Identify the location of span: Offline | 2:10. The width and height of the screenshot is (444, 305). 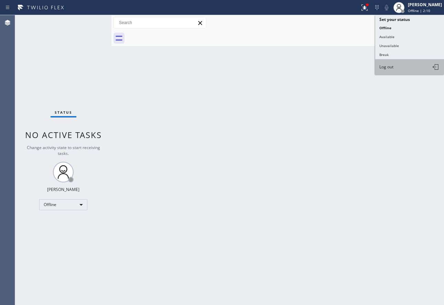
(419, 11).